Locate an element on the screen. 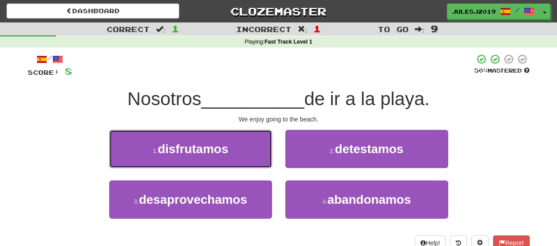 Image resolution: width=557 pixels, height=246 pixels. span: To go is located at coordinates (393, 29).